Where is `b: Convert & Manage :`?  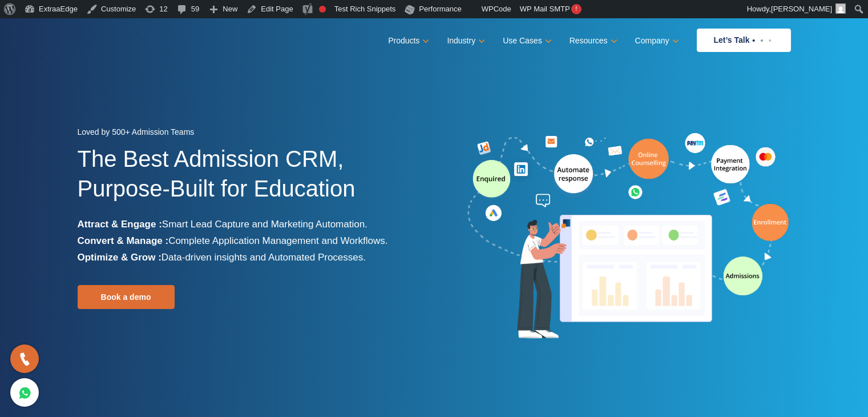
b: Convert & Manage : is located at coordinates (123, 240).